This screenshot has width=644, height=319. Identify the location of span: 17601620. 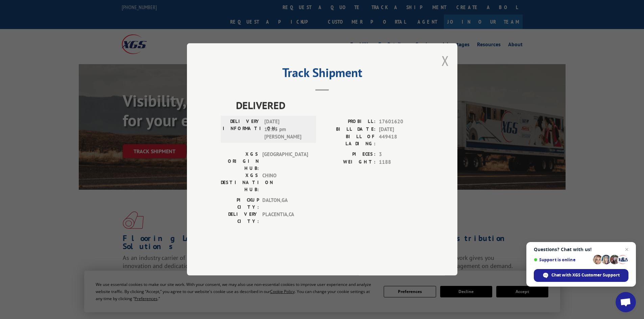
(401, 122).